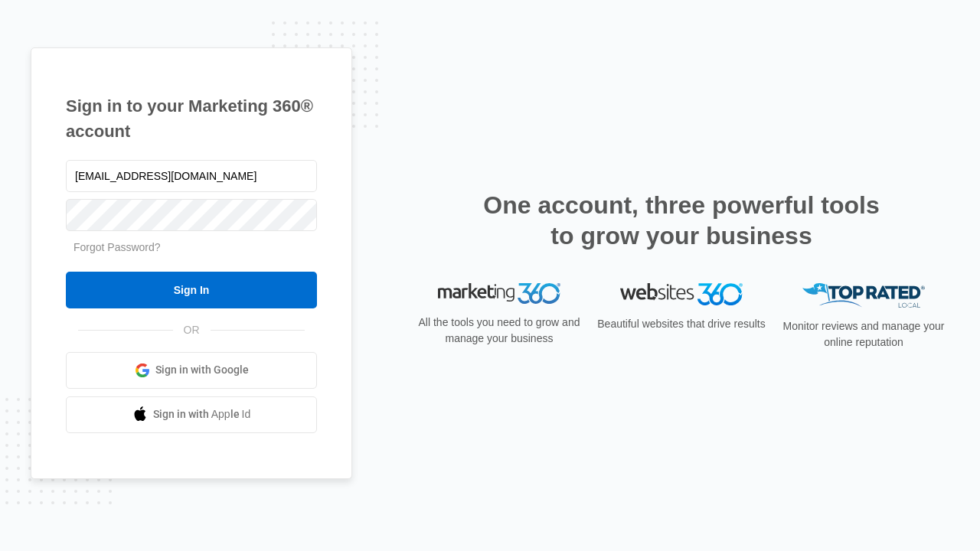  I want to click on a: Sign in with Apple Id, so click(192, 415).